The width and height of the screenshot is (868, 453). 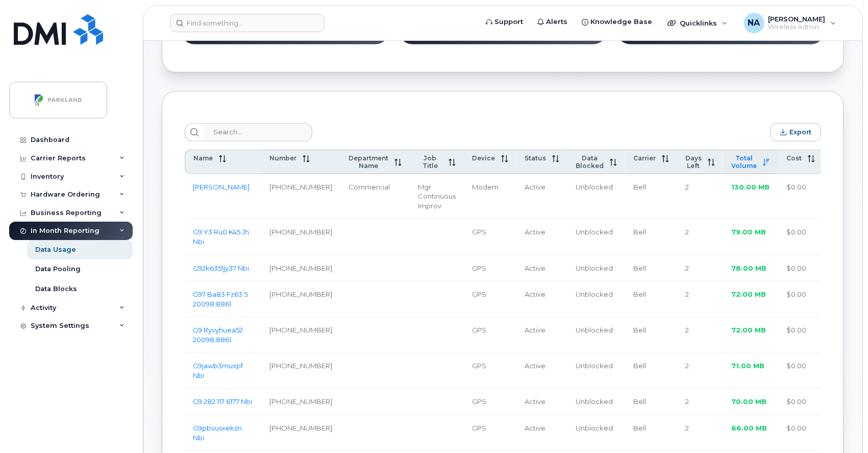 I want to click on a: G97 Ba83 Fz63 S 20098.8861, so click(x=220, y=299).